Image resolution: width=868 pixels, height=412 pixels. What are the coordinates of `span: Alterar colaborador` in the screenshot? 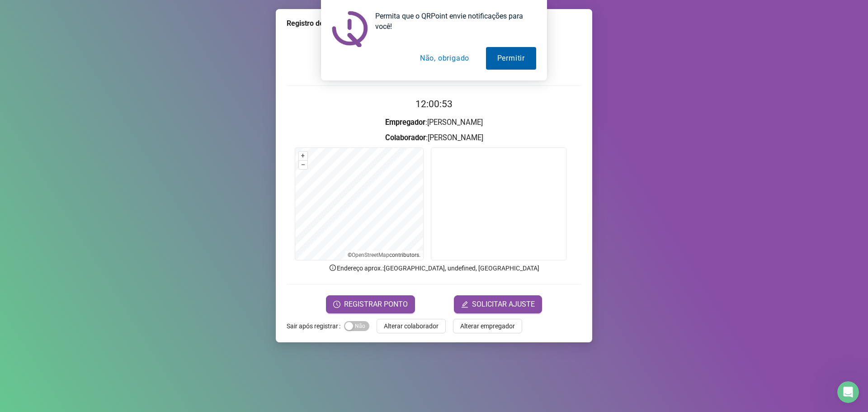 It's located at (411, 326).